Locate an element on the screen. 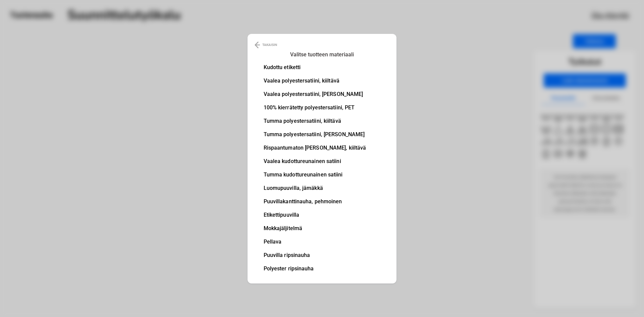 The height and width of the screenshot is (317, 644). li: Puuvilla ripsinauha is located at coordinates (315, 255).